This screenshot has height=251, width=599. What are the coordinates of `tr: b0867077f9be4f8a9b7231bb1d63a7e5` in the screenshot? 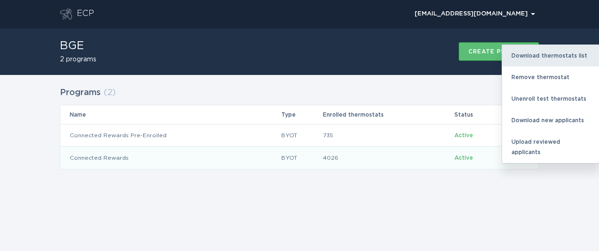 It's located at (300, 135).